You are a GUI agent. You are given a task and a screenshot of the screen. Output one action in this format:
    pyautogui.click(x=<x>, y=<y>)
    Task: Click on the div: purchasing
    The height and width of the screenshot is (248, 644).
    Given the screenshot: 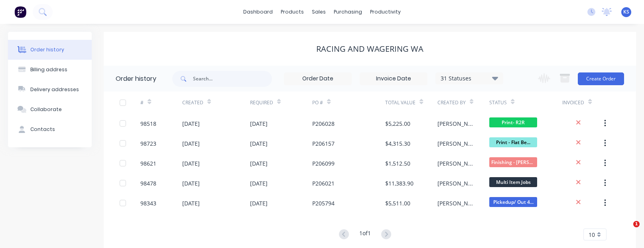 What is the action you would take?
    pyautogui.click(x=347, y=12)
    